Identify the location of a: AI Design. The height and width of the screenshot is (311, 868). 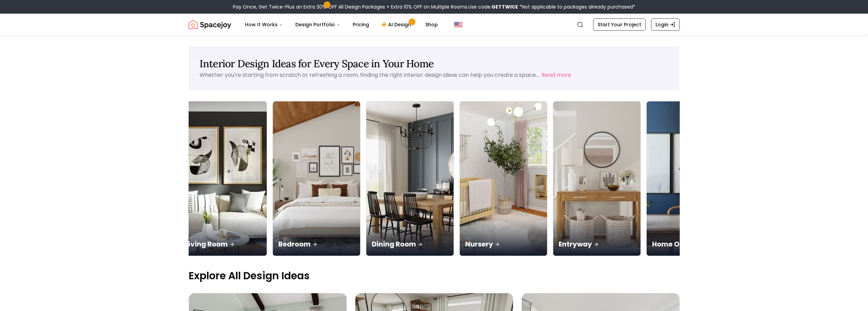
(397, 25).